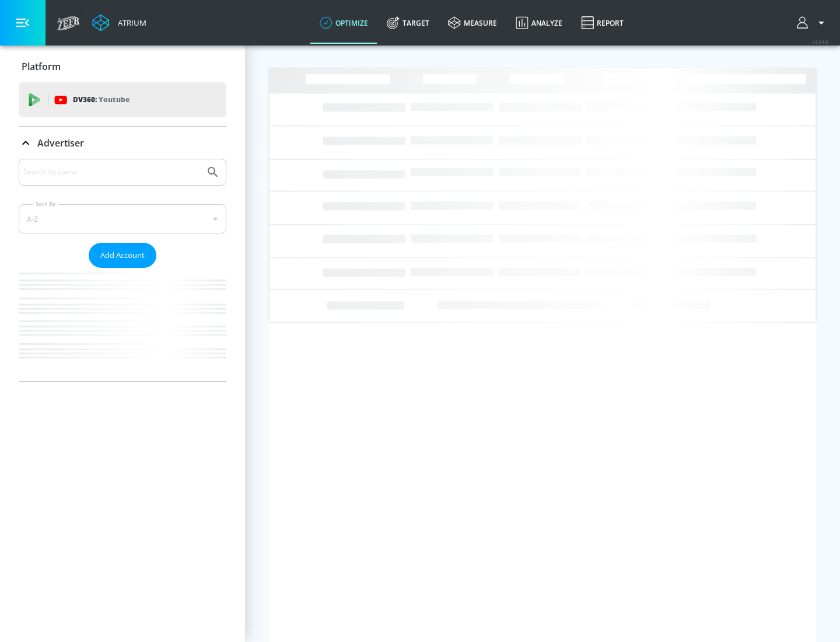 The image size is (840, 642). Describe the element at coordinates (539, 22) in the screenshot. I see `a: Analyze` at that location.